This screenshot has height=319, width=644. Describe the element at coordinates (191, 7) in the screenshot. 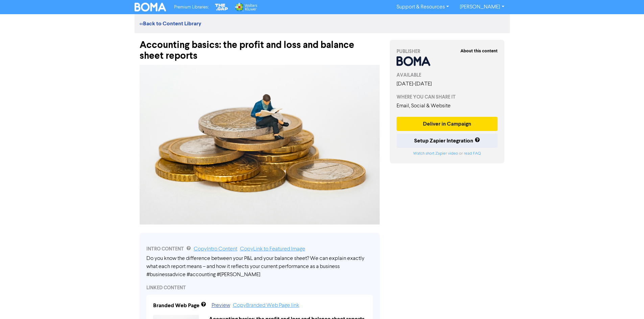

I see `span: Premium Libraries:` at that location.